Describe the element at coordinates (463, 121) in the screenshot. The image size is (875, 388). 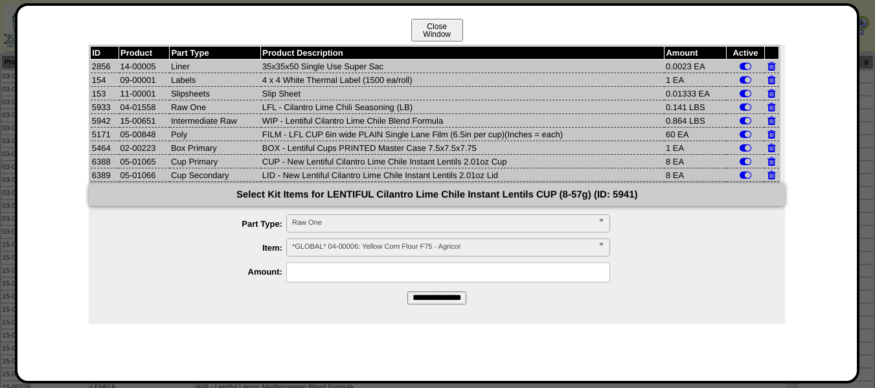
I see `td: WIP - Lentiful Cilantro Lime Chile Blend Formula` at that location.